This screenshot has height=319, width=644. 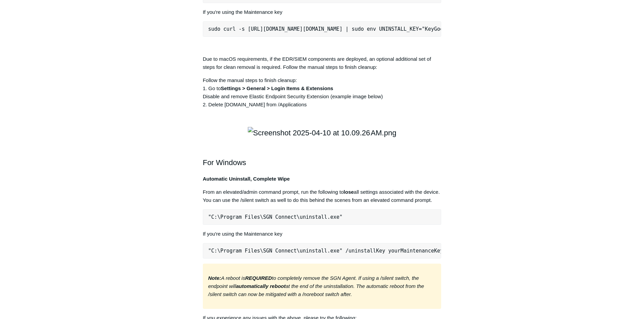 I want to click on pre: "C:\Program Files\SGN Connect\uninstall.exe" /uninstallKey yourMaintenanceKeyHere, so click(x=322, y=251).